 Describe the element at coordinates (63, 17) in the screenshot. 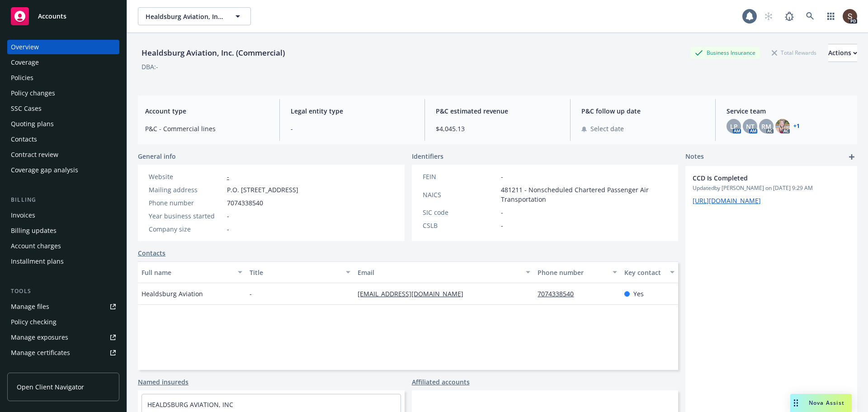

I see `a: Accounts` at that location.